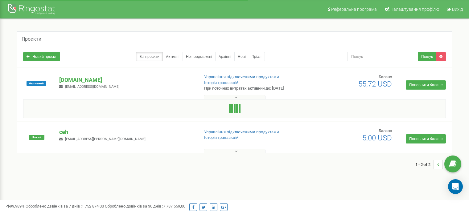 This screenshot has width=469, height=214. Describe the element at coordinates (42, 57) in the screenshot. I see `a: Новий проєкт` at that location.